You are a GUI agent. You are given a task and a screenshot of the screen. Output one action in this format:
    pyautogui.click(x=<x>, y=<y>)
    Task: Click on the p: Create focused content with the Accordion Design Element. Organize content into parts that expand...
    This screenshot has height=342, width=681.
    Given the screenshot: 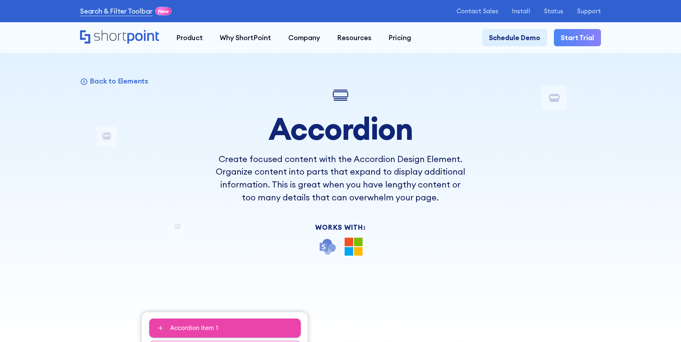 What is the action you would take?
    pyautogui.click(x=340, y=178)
    